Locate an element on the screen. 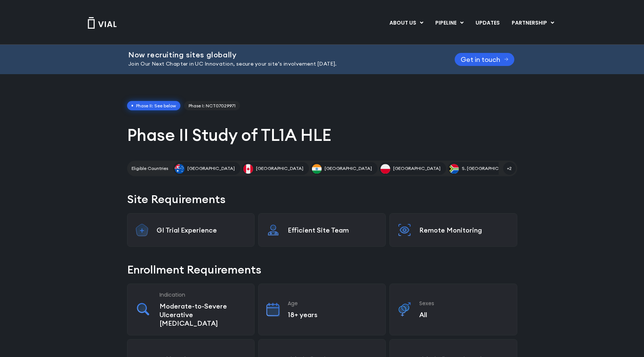 This screenshot has height=357, width=644. img: Canada is located at coordinates (249, 169).